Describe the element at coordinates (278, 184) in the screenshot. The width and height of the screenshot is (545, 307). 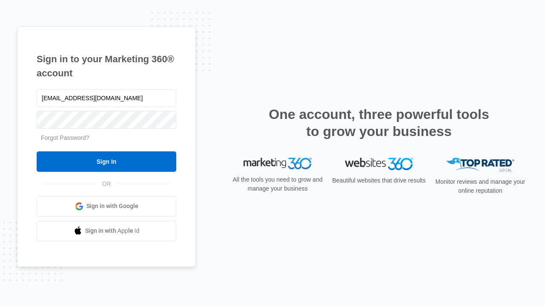
I see `p: All the tools you need to grow and manage your business` at that location.